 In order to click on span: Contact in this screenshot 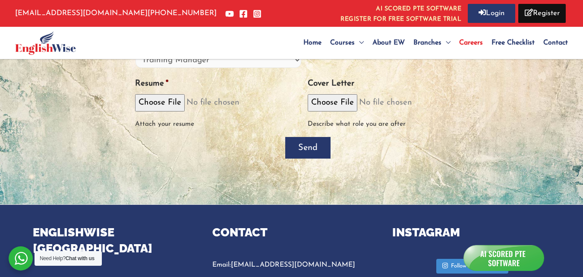, I will do `click(555, 43)`.